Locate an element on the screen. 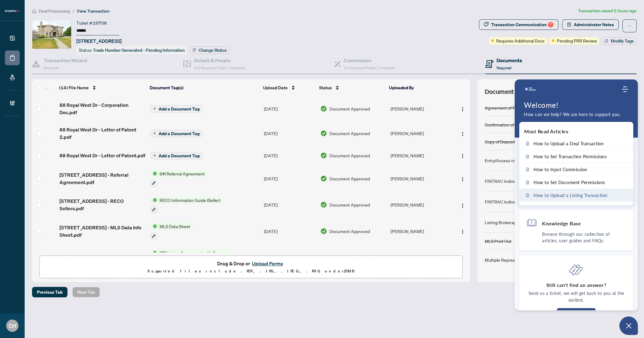 The height and width of the screenshot is (338, 644). th: Document Tag(s) is located at coordinates (204, 88).